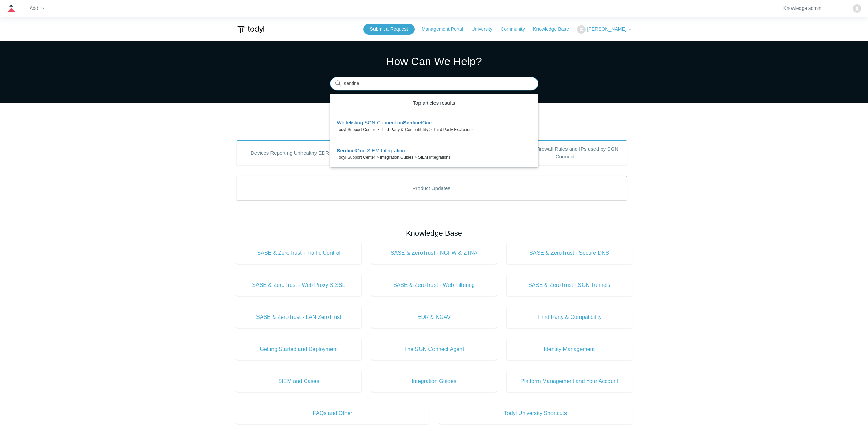 The image size is (868, 433). What do you see at coordinates (536, 414) in the screenshot?
I see `a: Todyl University Shortcuts` at bounding box center [536, 414].